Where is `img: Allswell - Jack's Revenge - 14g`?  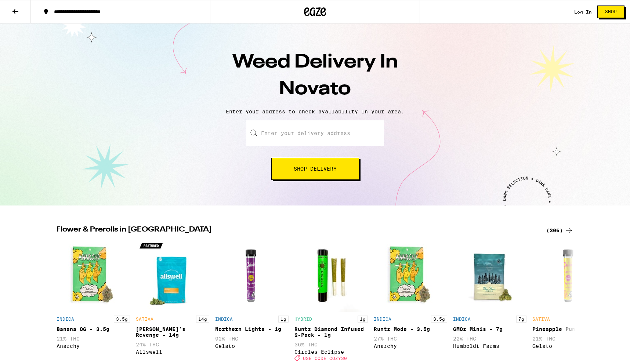
img: Allswell - Jack's Revenge - 14g is located at coordinates (172, 275).